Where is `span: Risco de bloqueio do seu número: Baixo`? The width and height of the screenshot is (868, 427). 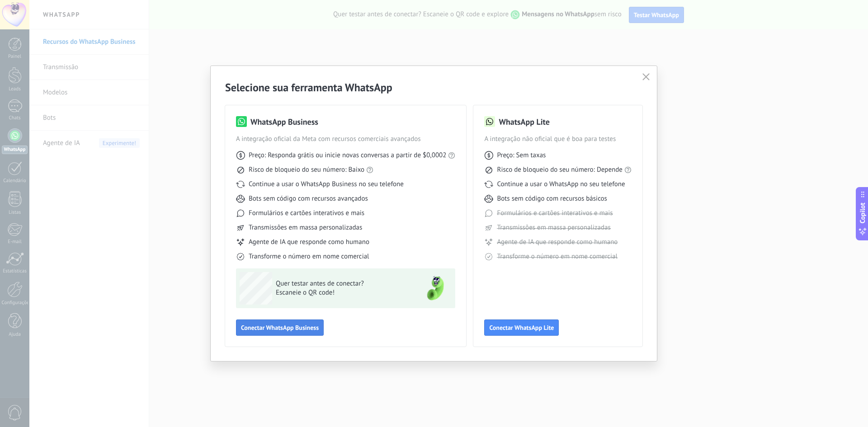 span: Risco de bloqueio do seu número: Baixo is located at coordinates (307, 170).